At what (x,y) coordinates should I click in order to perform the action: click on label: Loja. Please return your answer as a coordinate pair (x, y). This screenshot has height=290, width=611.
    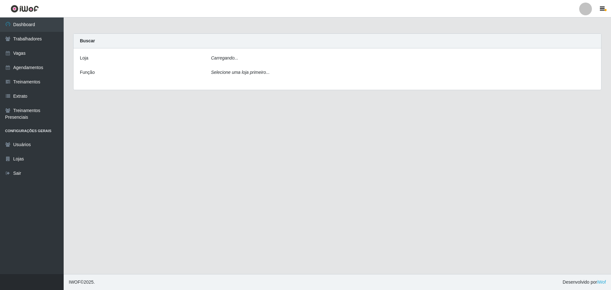
    Looking at the image, I should click on (84, 58).